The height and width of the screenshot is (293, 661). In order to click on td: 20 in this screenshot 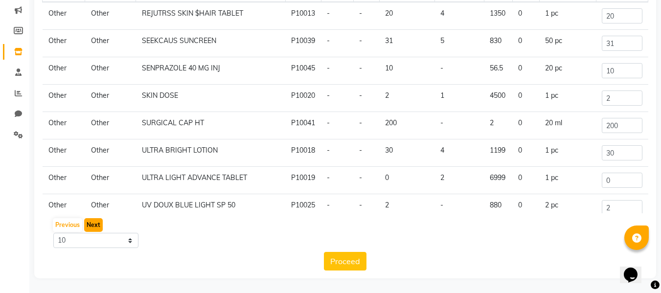, I will do `click(407, 16)`.